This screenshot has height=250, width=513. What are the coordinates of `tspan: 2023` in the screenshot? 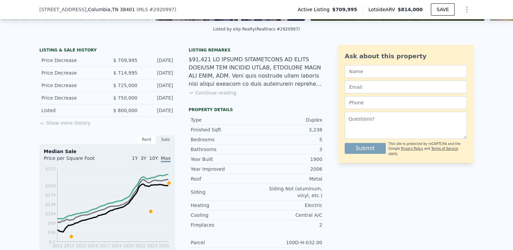 It's located at (152, 246).